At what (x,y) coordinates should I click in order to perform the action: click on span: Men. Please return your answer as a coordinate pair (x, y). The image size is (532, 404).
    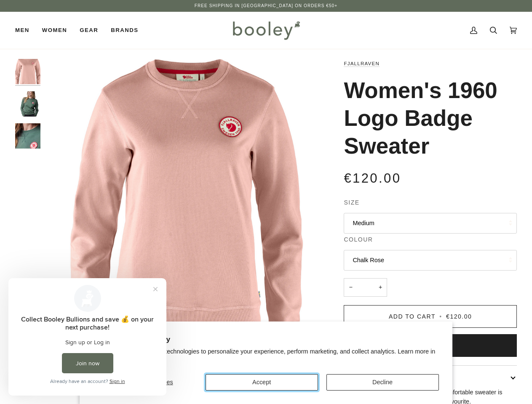
    Looking at the image, I should click on (23, 31).